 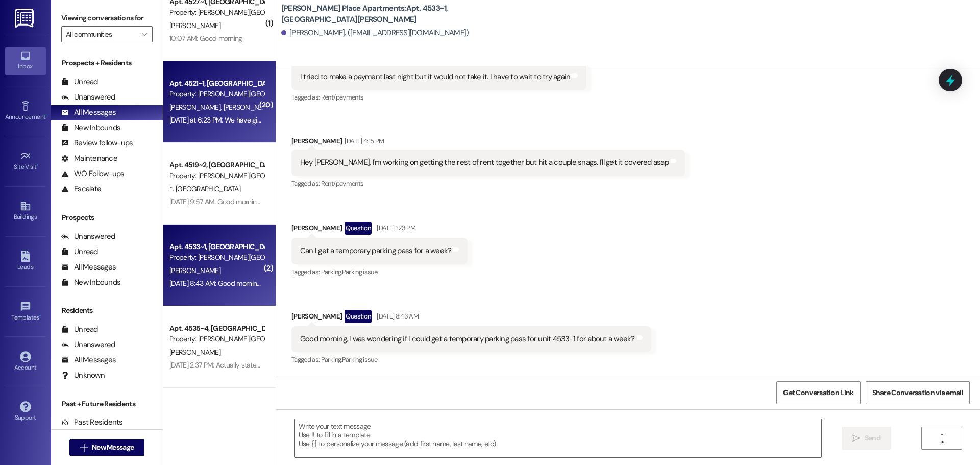 What do you see at coordinates (107, 18) in the screenshot?
I see `label: Viewing conversations for` at bounding box center [107, 18].